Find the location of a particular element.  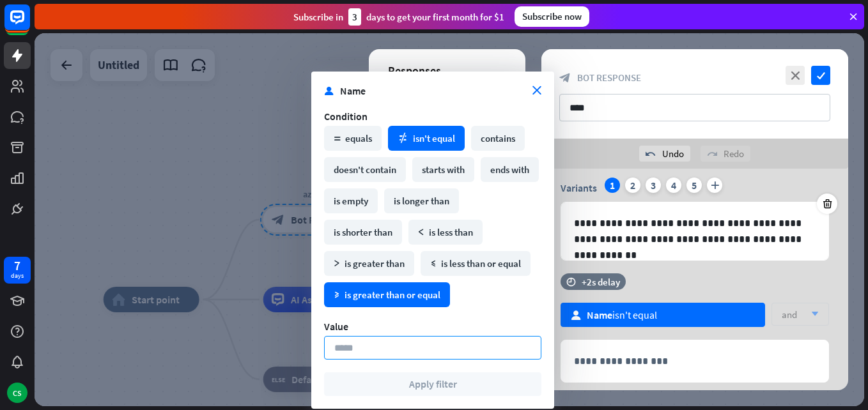

i: time is located at coordinates (570, 281).